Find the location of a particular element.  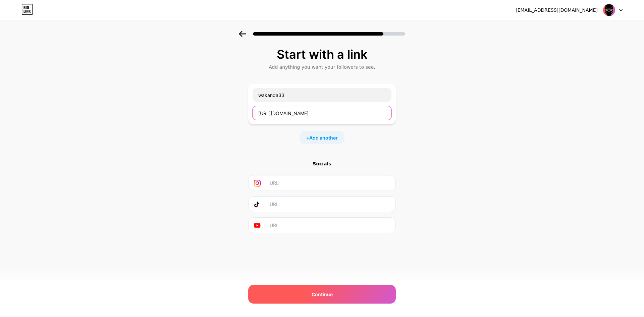

span: Add another is located at coordinates (323, 137).